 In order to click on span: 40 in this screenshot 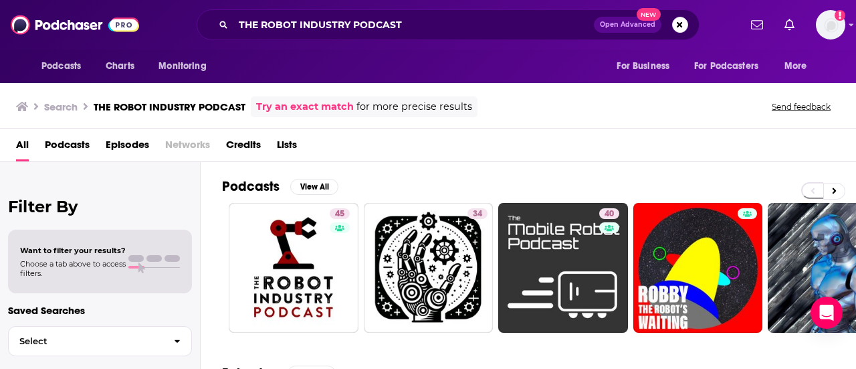, I will do `click(609, 214)`.